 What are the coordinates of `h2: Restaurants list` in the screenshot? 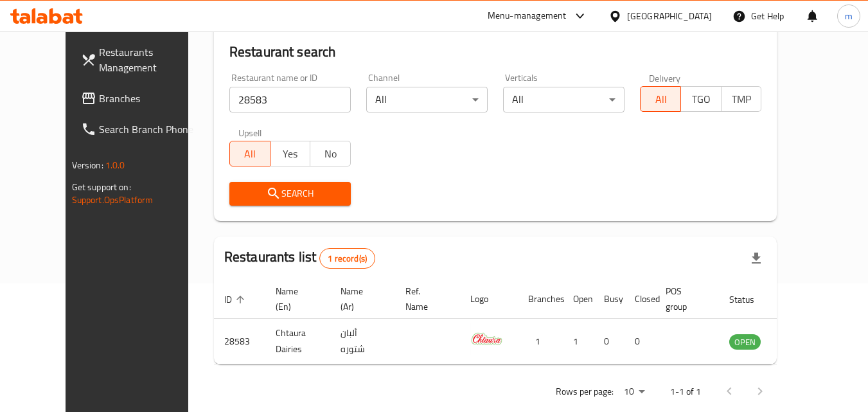 It's located at (300, 258).